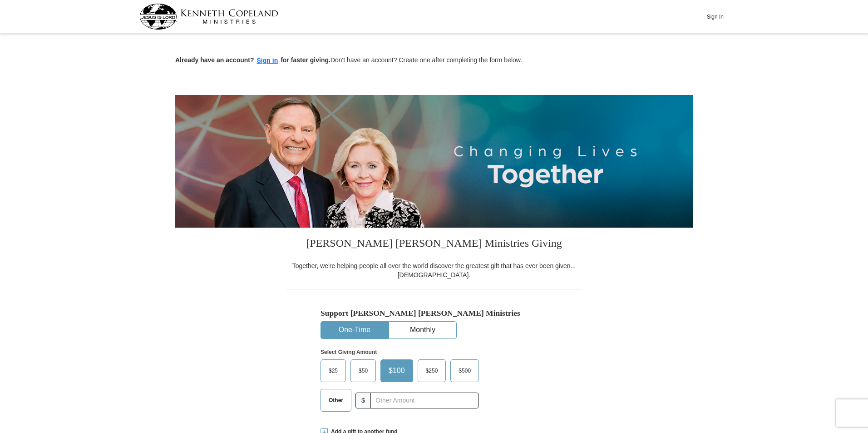 The image size is (868, 433). I want to click on div: Together, we're helping people all over the world discover the greatest gift that has ever been g..., so click(434, 270).